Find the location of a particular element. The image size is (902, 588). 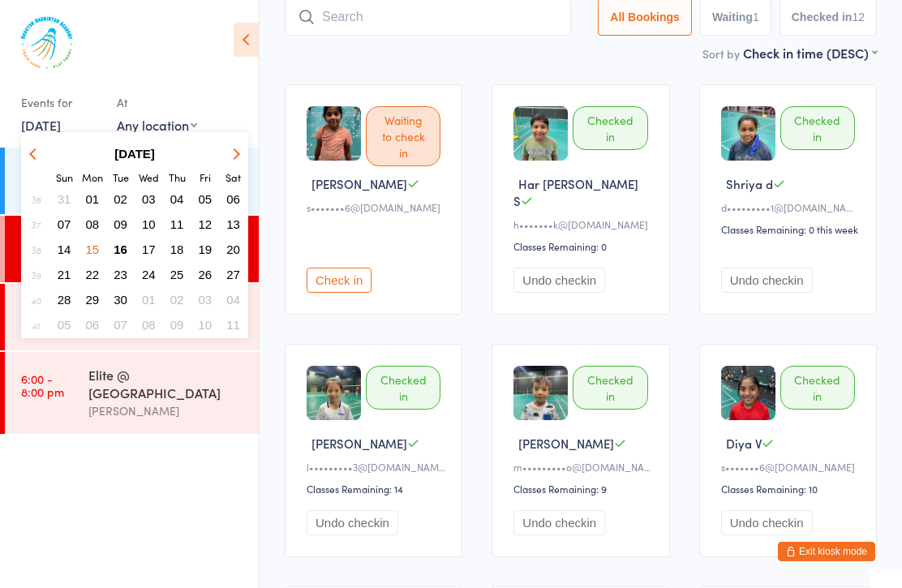

span: Shriya d is located at coordinates (750, 184).